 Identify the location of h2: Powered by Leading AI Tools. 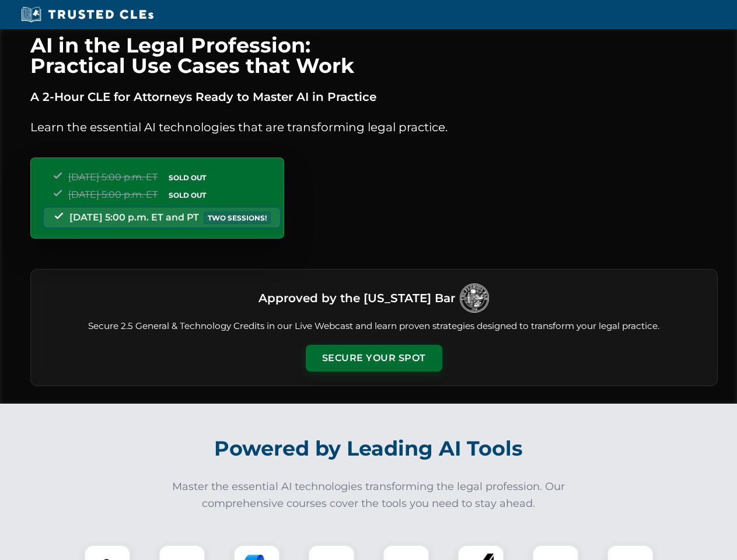
(368, 449).